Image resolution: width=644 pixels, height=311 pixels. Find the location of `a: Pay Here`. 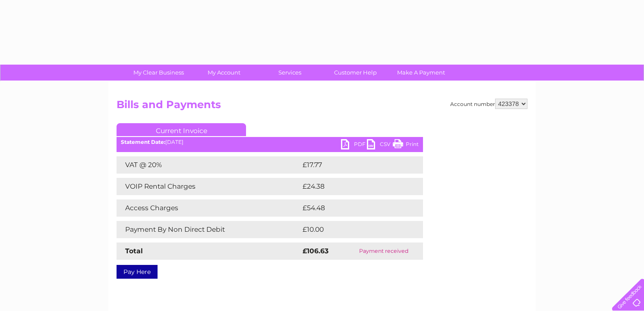

a: Pay Here is located at coordinates (137, 272).